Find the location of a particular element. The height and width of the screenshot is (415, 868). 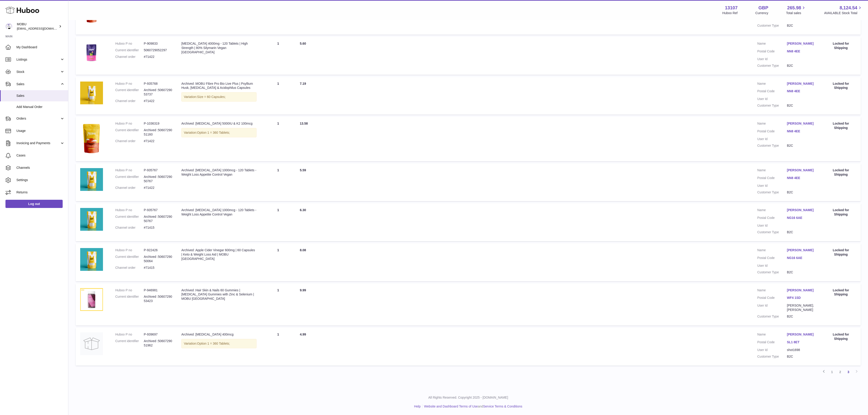

span: Sales is located at coordinates (38, 84).